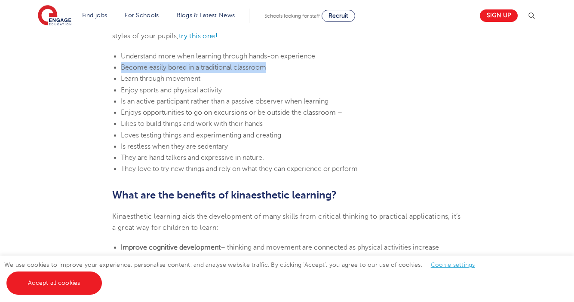 This screenshot has width=574, height=302. I want to click on a: Recruit, so click(338, 16).